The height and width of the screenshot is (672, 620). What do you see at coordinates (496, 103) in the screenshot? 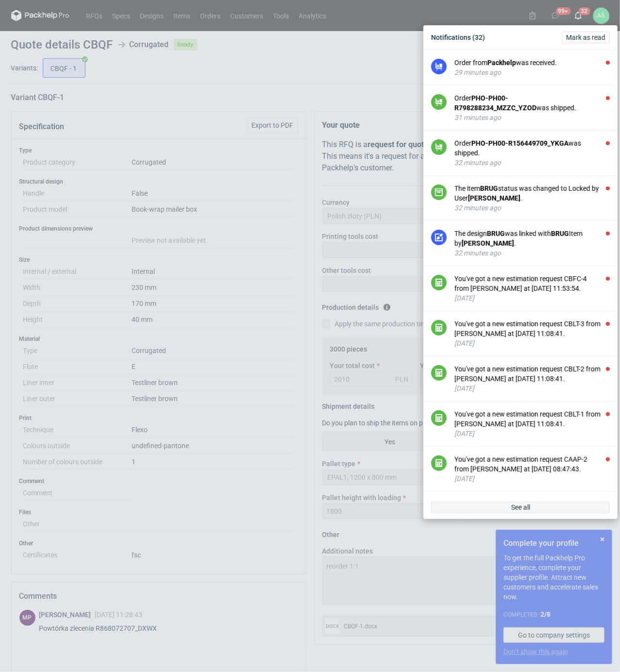
I see `strong: PHO-PH00-R798288234_MZZC_YZOD` at bounding box center [496, 103].